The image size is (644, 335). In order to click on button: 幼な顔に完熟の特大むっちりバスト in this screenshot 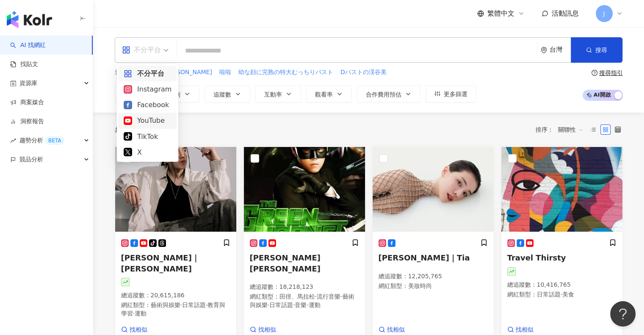, I will do `click(286, 72)`.